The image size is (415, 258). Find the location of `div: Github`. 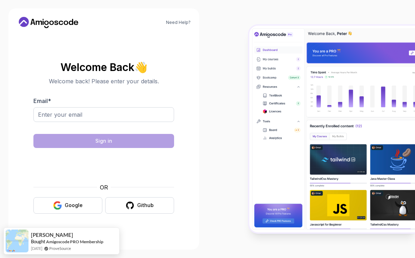

div: Github is located at coordinates (145, 205).